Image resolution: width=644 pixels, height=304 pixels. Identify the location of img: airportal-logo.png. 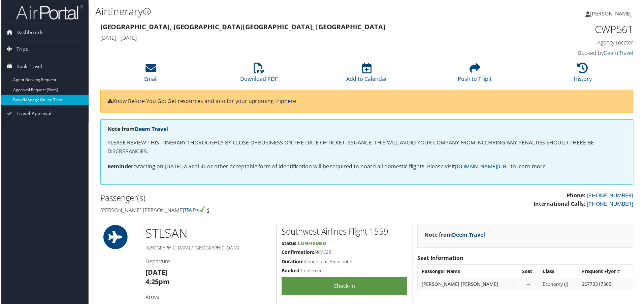
(49, 12).